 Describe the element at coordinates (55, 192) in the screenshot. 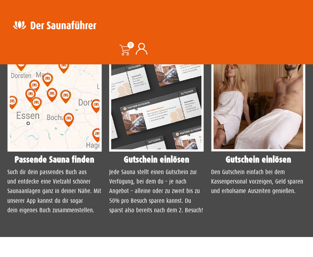

I see `p: Such dir dein passendes Buch aus und entdecke eine Vielzahl schöner Saunaanlagen ganz in deiner N...` at that location.